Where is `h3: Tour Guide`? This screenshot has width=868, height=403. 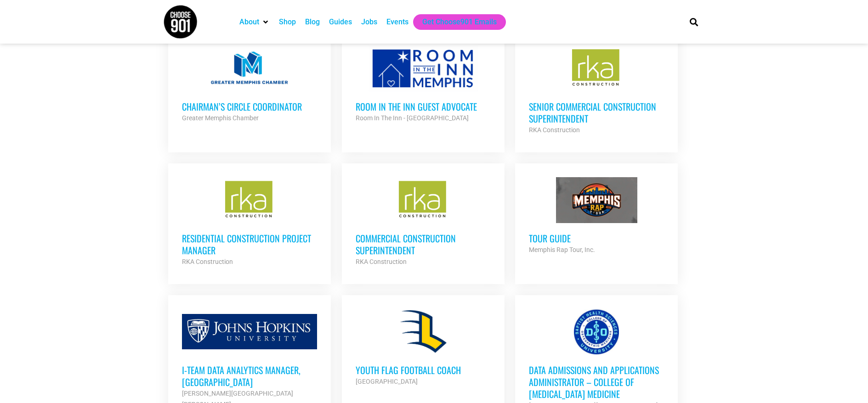 h3: Tour Guide is located at coordinates (596, 238).